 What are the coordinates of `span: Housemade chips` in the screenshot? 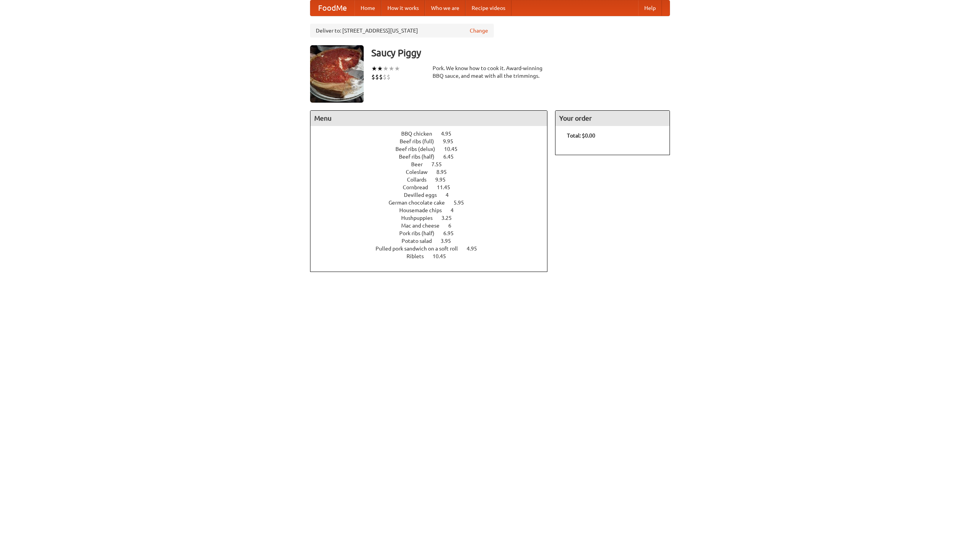 It's located at (424, 210).